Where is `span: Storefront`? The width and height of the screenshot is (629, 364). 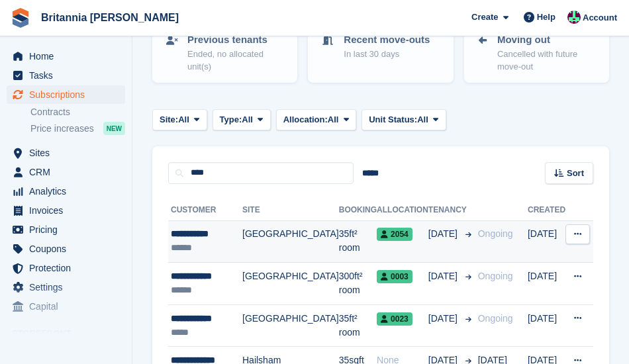
span: Storefront is located at coordinates (71, 334).